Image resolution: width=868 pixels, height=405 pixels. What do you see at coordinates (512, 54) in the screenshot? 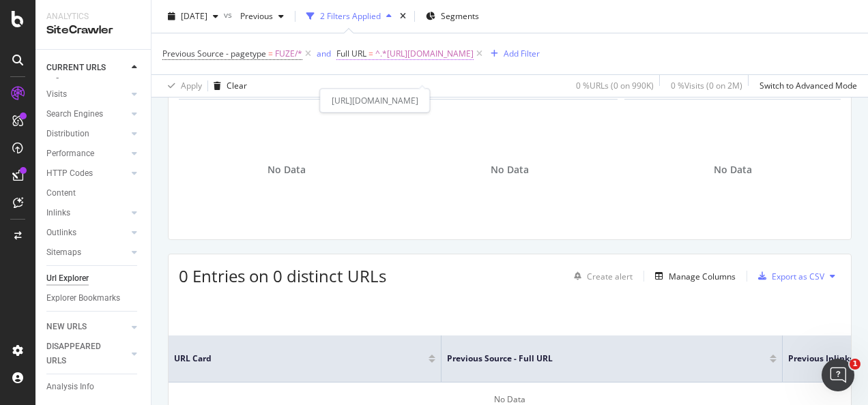
I see `button: Add Filter` at bounding box center [512, 54].